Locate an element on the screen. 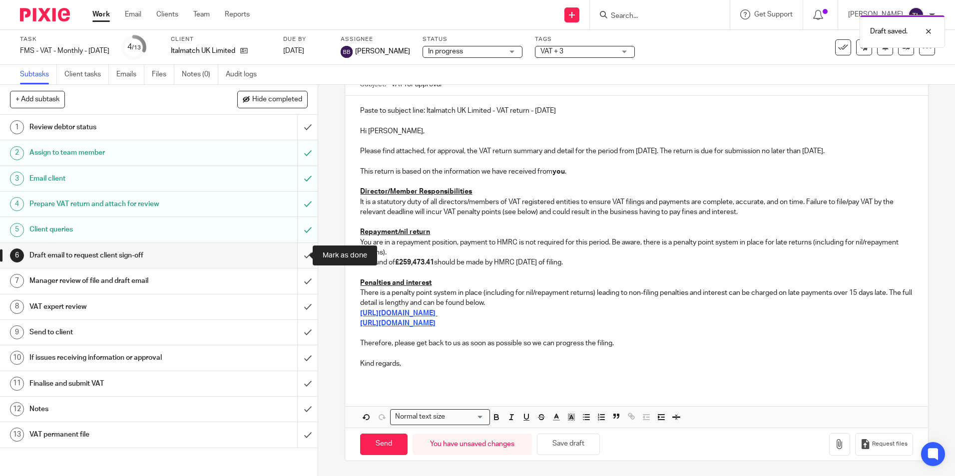 Image resolution: width=955 pixels, height=476 pixels. span: Normal text size is located at coordinates (420, 417).